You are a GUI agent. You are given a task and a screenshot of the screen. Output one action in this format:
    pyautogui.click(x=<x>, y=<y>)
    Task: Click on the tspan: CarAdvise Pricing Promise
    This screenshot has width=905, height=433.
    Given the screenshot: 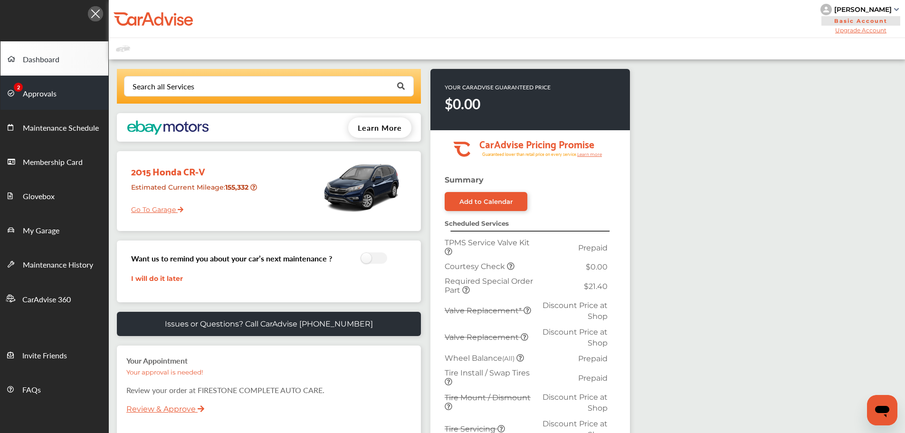 What is the action you would take?
    pyautogui.click(x=537, y=143)
    